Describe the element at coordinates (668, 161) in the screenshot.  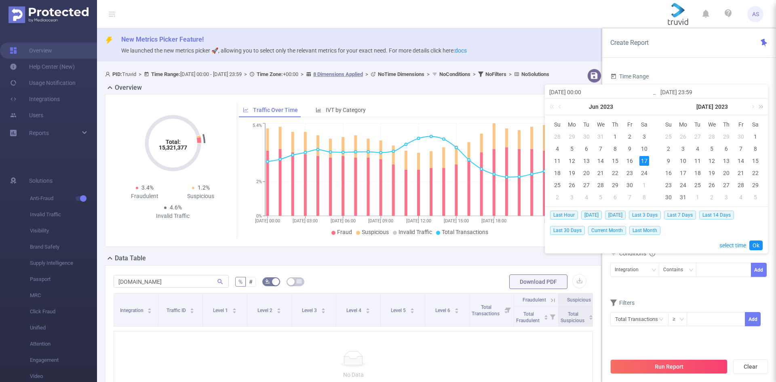
I see `td: July 9, 2023` at that location.